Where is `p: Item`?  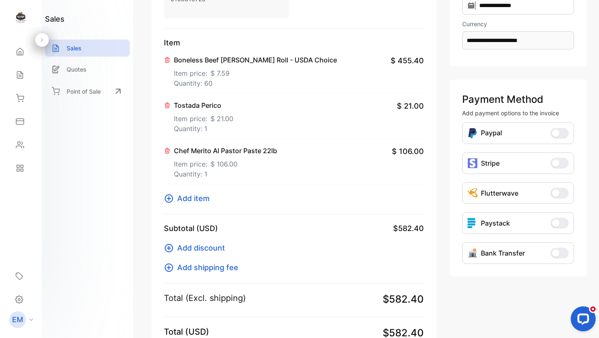 p: Item is located at coordinates (293, 42).